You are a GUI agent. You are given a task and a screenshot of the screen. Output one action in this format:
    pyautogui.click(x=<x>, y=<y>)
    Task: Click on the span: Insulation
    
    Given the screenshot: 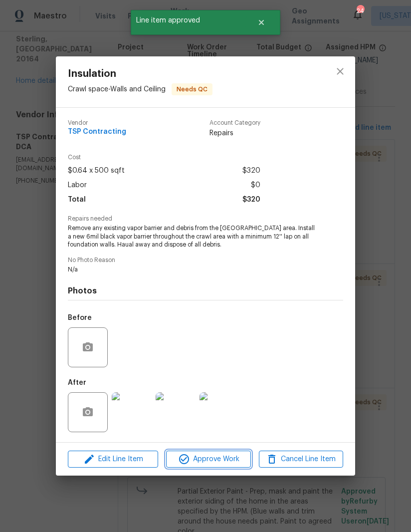 What is the action you would take?
    pyautogui.click(x=140, y=74)
    